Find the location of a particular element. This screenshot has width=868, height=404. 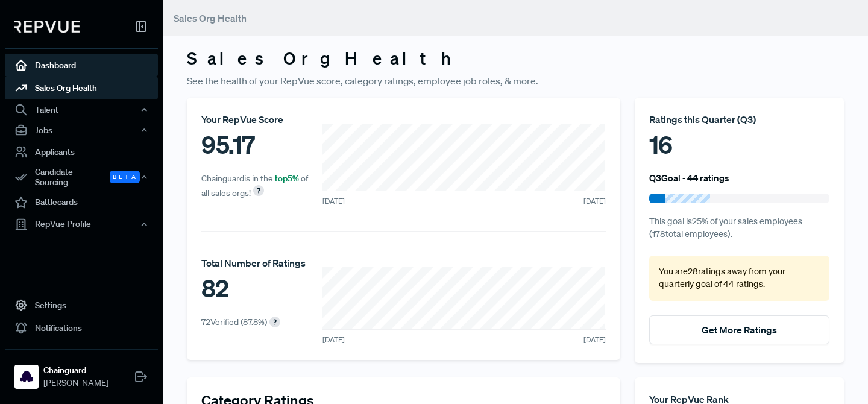

strong: Chainguard is located at coordinates (76, 370).